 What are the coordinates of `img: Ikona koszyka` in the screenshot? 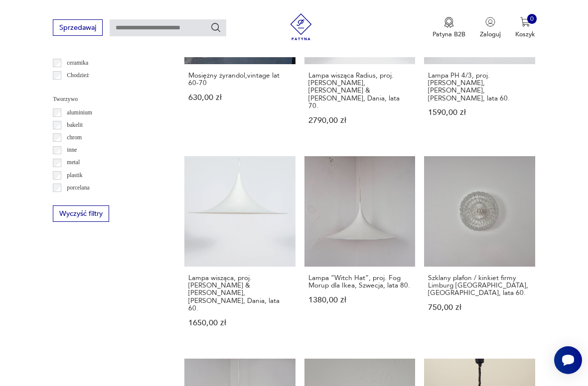 It's located at (525, 22).